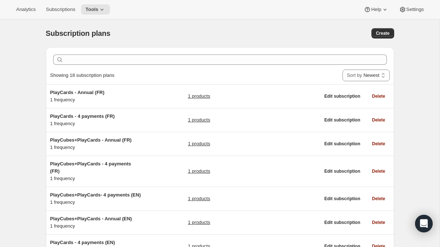 The width and height of the screenshot is (440, 247). Describe the element at coordinates (92, 10) in the screenshot. I see `span: Tools` at that location.